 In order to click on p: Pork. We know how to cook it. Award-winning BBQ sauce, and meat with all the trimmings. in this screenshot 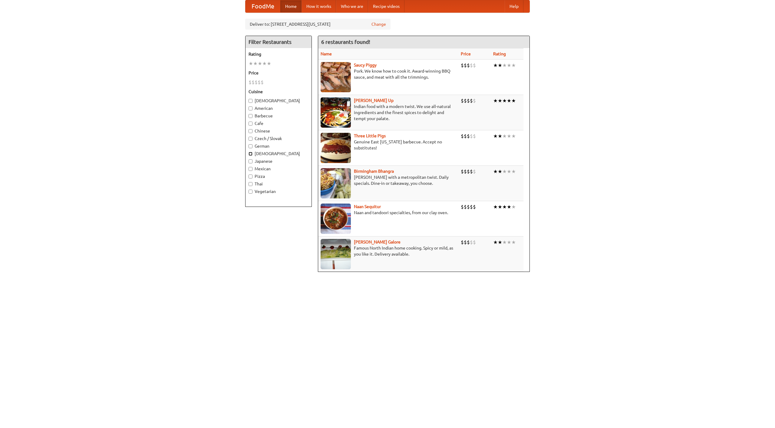, I will do `click(388, 74)`.